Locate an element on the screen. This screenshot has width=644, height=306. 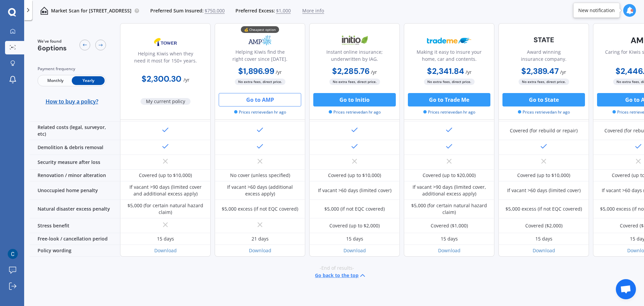
b: $2,389.47 is located at coordinates (540, 71).